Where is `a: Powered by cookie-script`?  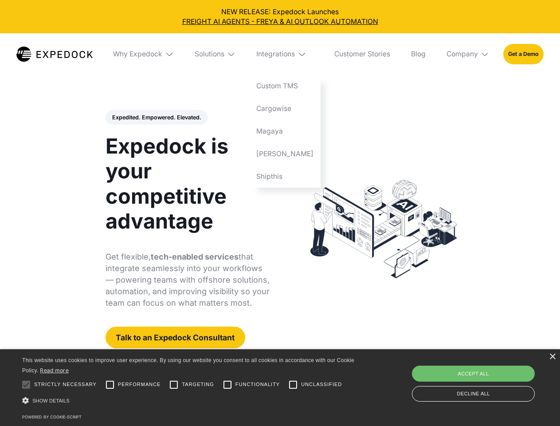 a: Powered by cookie-script is located at coordinates (52, 416).